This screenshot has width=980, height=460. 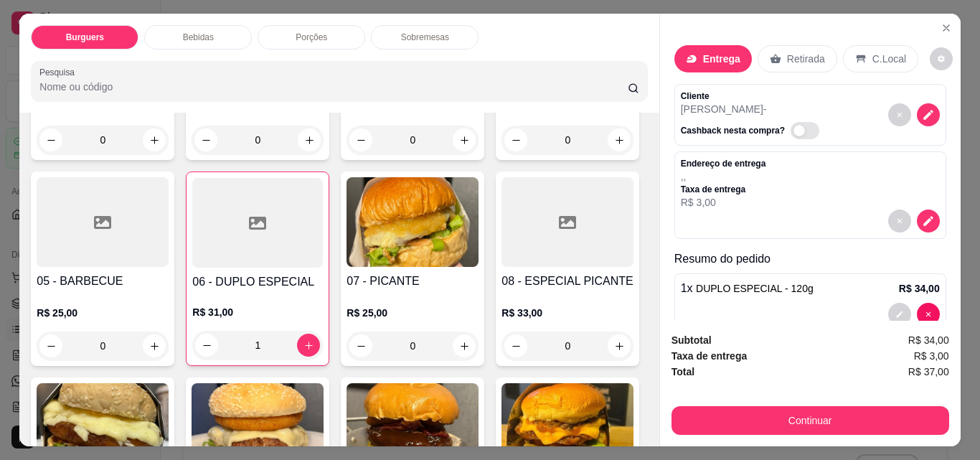 I want to click on p: Taxa de entrega, so click(x=723, y=189).